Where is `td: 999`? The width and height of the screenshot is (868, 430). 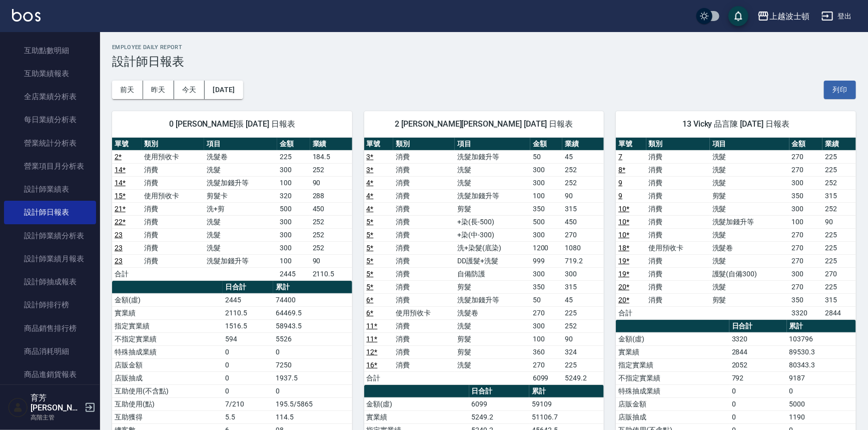
td: 999 is located at coordinates (546, 261).